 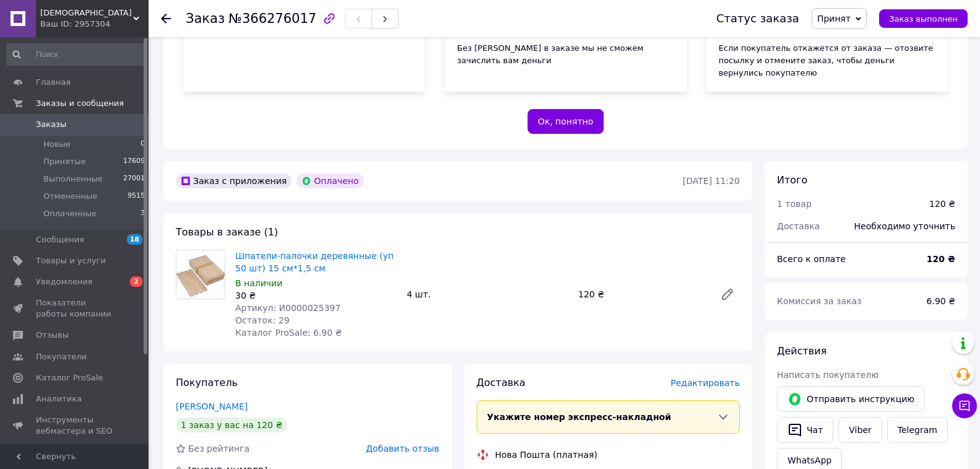 I want to click on span: Каталог ProSale, so click(x=70, y=378).